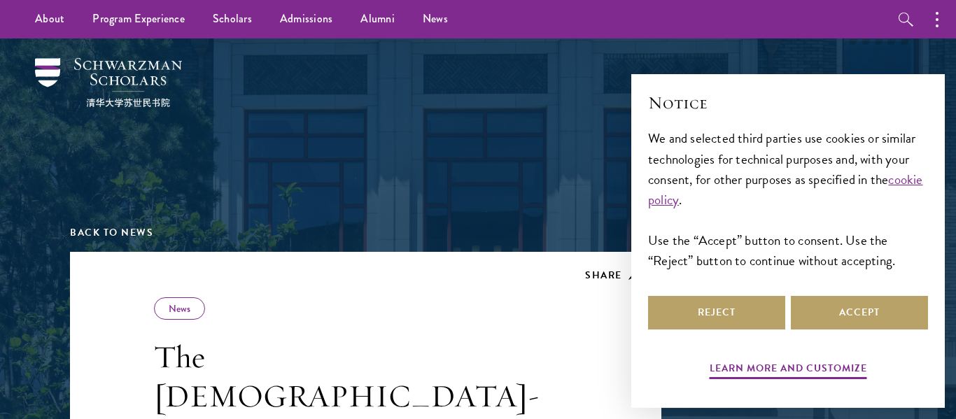 This screenshot has height=419, width=956. What do you see at coordinates (717, 313) in the screenshot?
I see `button: Reject` at bounding box center [717, 313].